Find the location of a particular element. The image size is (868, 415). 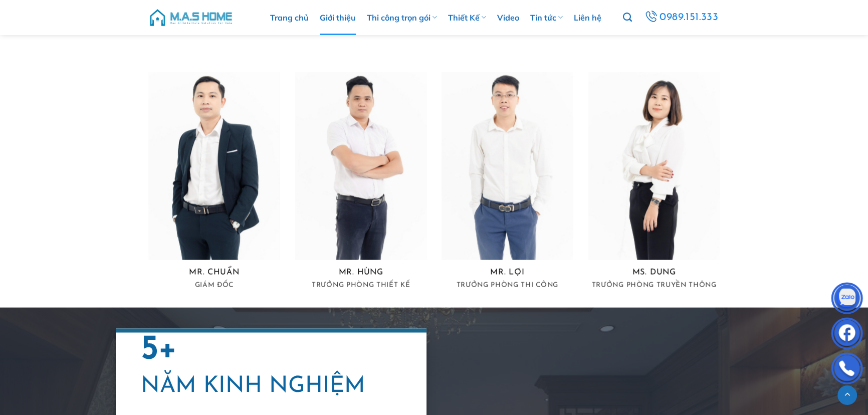

img: M.A.S HOME – Tổng Thầu Thiết Kế Và Xây Nhà Trọn Gói is located at coordinates (191, 18).